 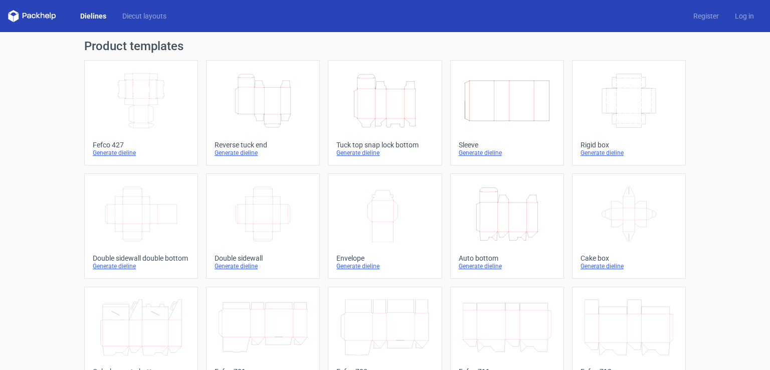 What do you see at coordinates (385, 46) in the screenshot?
I see `h1: Product templates` at bounding box center [385, 46].